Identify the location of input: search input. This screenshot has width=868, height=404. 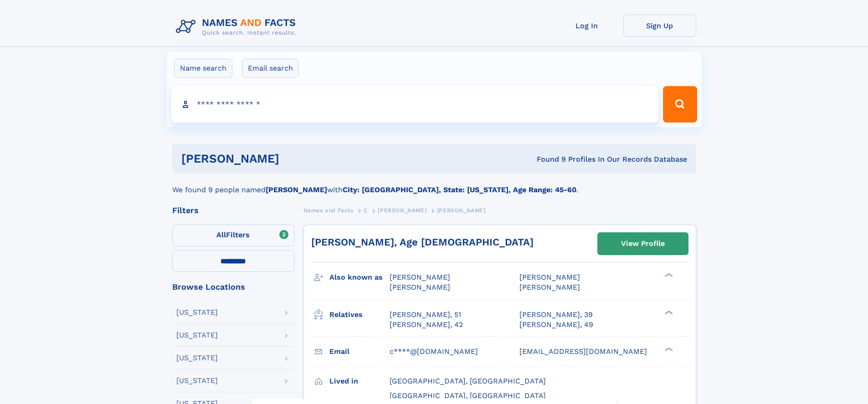
(415, 105).